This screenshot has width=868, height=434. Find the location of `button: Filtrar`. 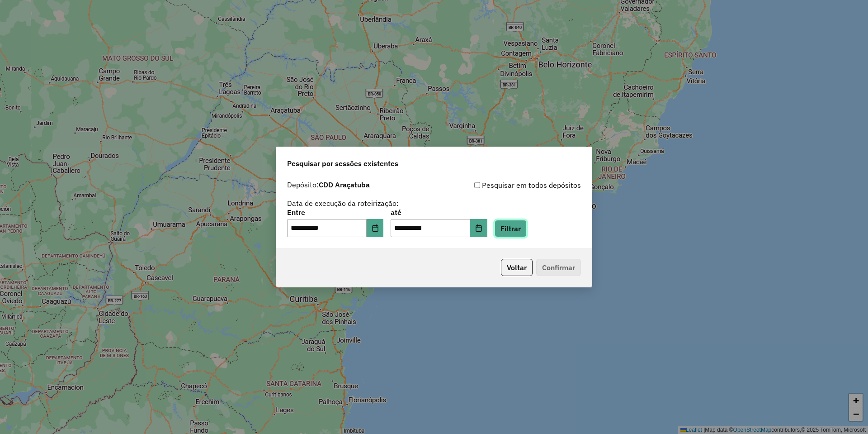

button: Filtrar is located at coordinates (511, 229).